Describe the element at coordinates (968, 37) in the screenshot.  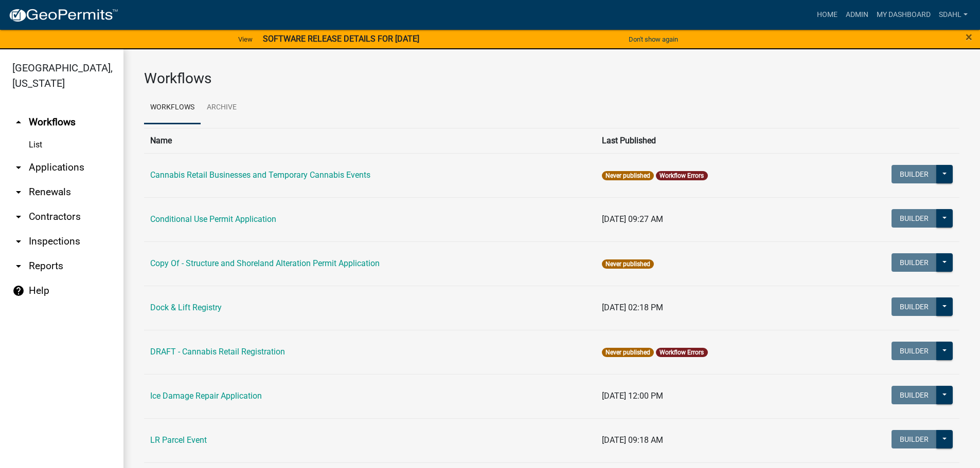
I see `button: Close` at that location.